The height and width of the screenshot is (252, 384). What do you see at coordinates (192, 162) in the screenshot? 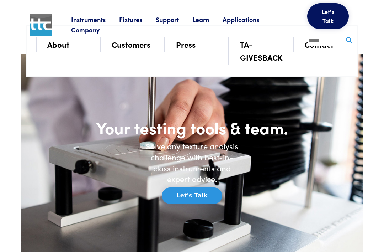
I see `h6: Solve any texture analysis challenge with best-in-class instruments and expert advice.` at bounding box center [192, 162].